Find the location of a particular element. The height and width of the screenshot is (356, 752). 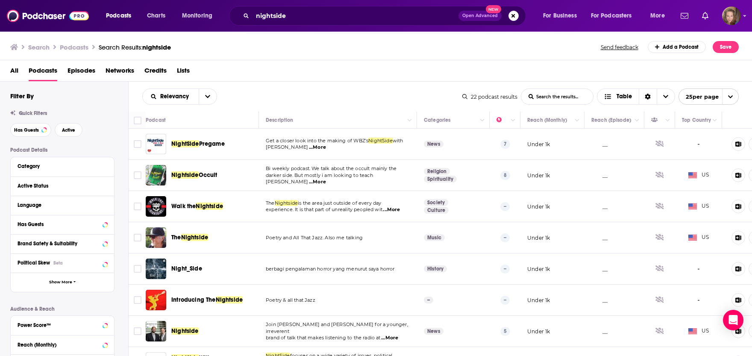

img: Podchaser - Follow, Share and Rate Podcasts is located at coordinates (48, 16).